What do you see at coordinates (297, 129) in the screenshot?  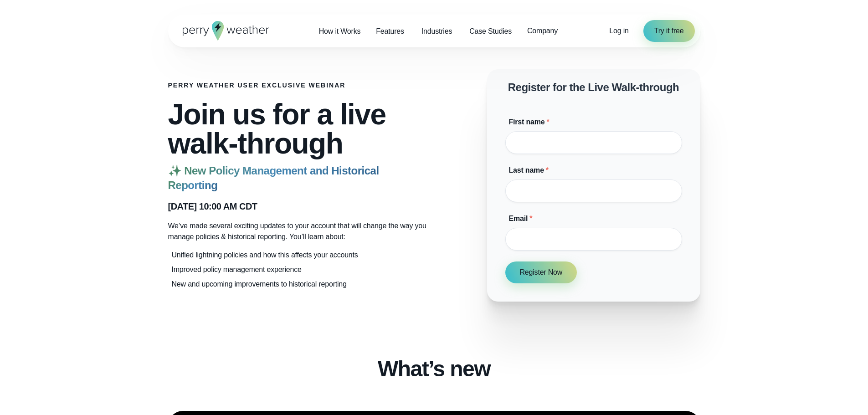 I see `h2: Join us for a live walk-through` at bounding box center [297, 129].